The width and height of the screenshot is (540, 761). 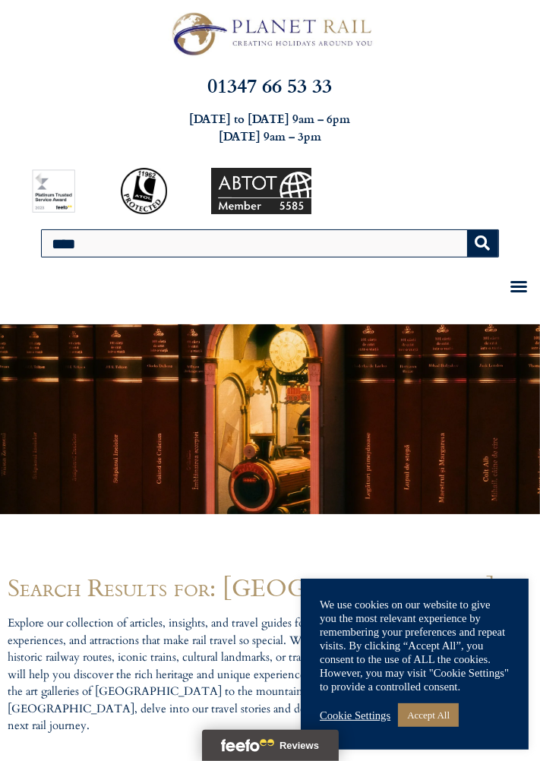 I want to click on a: 01347 66 53 33, so click(x=270, y=84).